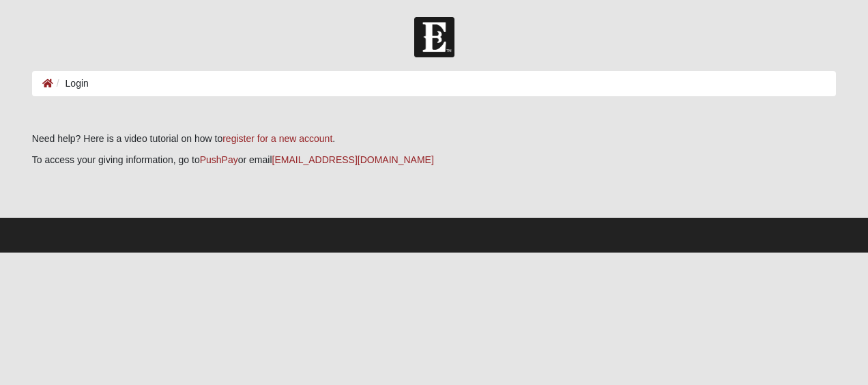  I want to click on p: Need help? Here is a video tutorial on how to ., so click(434, 139).